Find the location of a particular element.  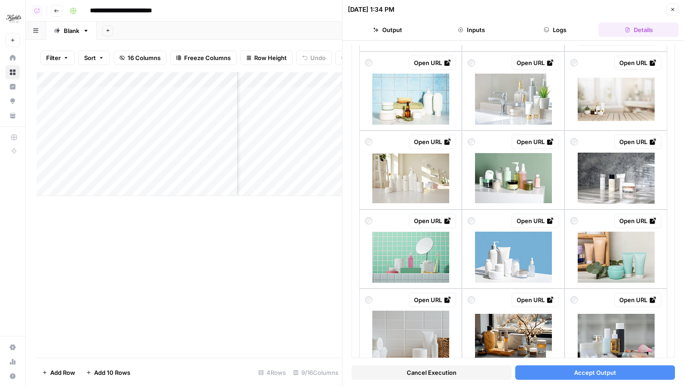

button: Add 10 Rows is located at coordinates (108, 373).